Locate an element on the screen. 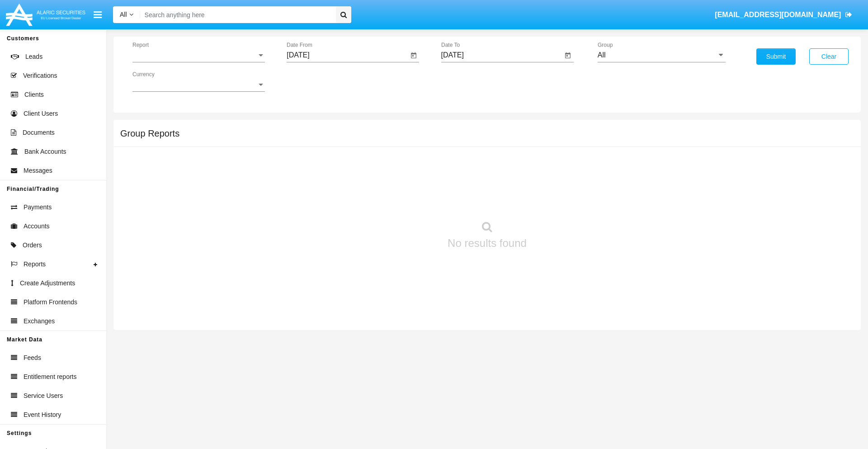 The image size is (868, 449). span: Service Users is located at coordinates (43, 396).